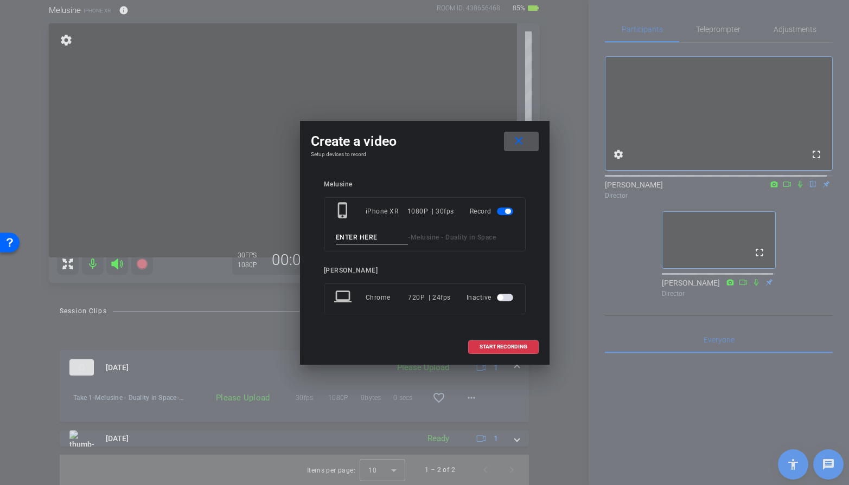  Describe the element at coordinates (431, 212) in the screenshot. I see `div: 1080P | 30fps` at that location.